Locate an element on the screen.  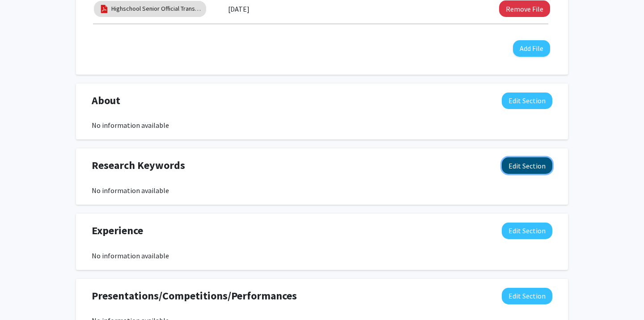
button: Edit Experience is located at coordinates (526, 231).